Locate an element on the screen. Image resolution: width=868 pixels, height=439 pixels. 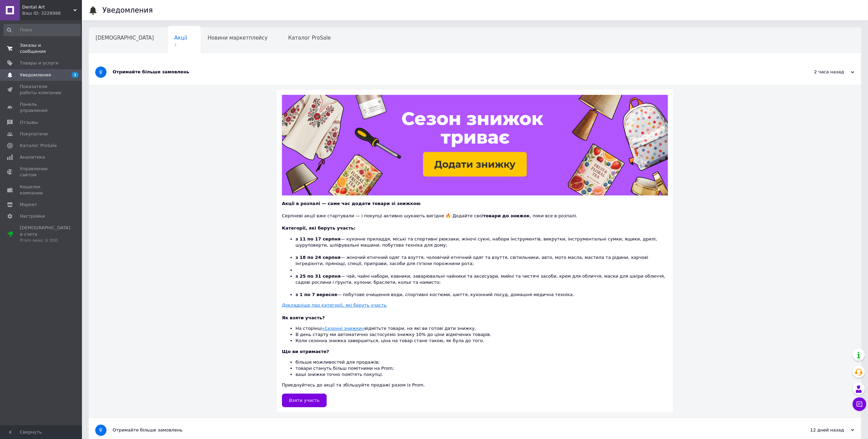
span: Кошелек компании is located at coordinates (41, 190).